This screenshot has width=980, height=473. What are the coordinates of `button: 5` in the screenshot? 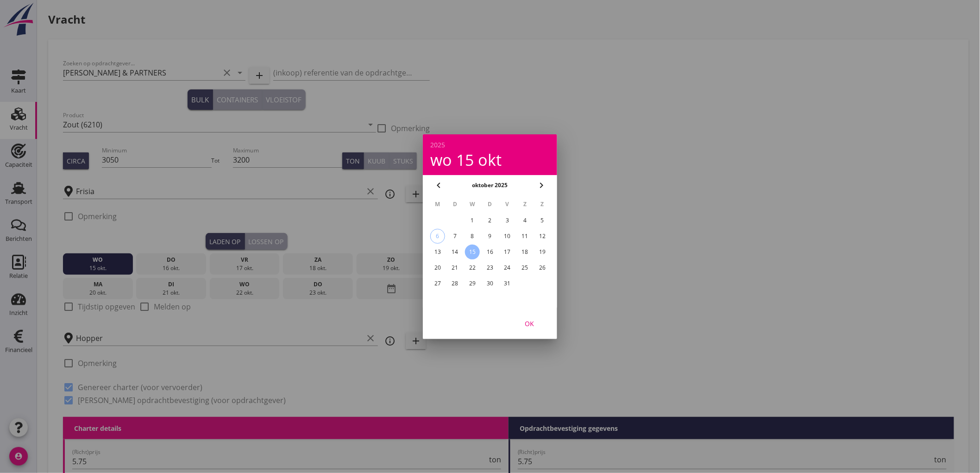 It's located at (542, 221).